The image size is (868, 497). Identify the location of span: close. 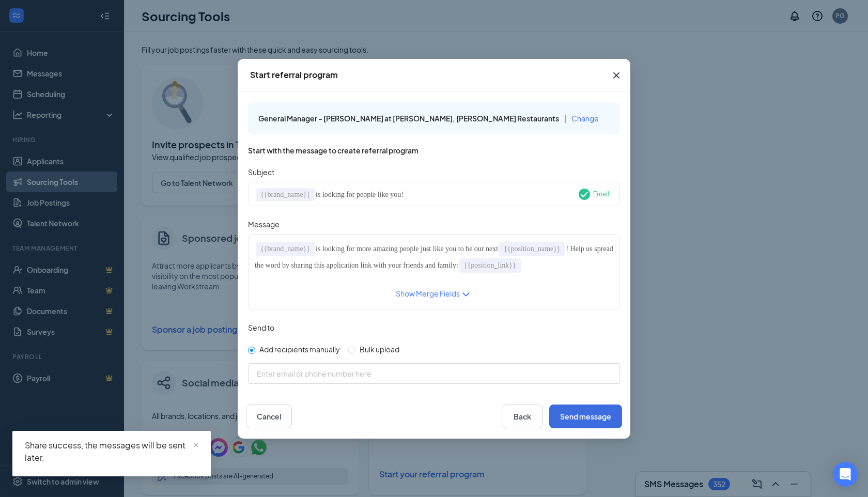
(196, 446).